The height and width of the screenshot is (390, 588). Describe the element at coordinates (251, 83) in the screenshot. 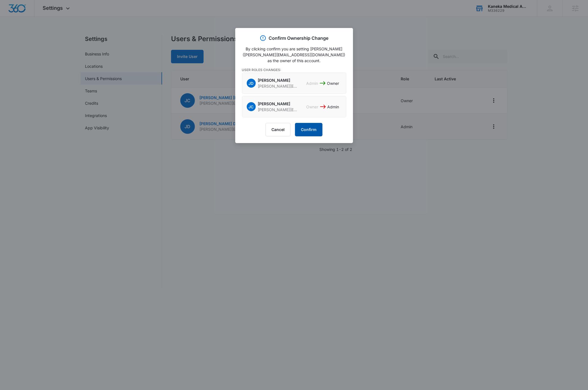

I see `span: JD` at that location.